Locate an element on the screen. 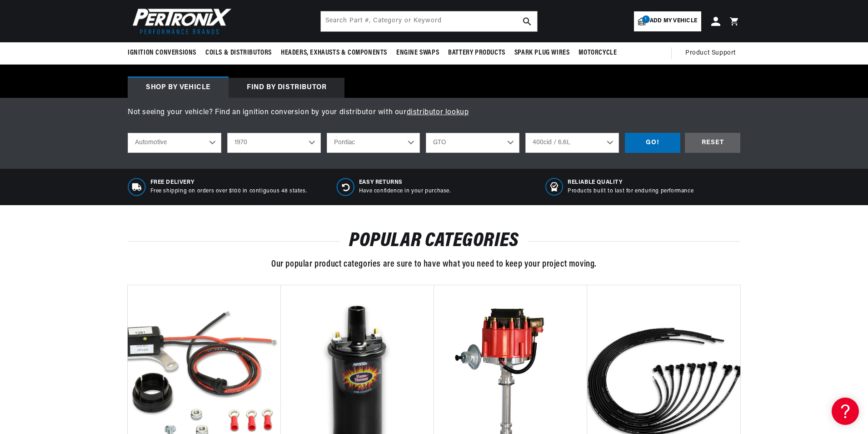  summary: Motorcycle is located at coordinates (598, 52).